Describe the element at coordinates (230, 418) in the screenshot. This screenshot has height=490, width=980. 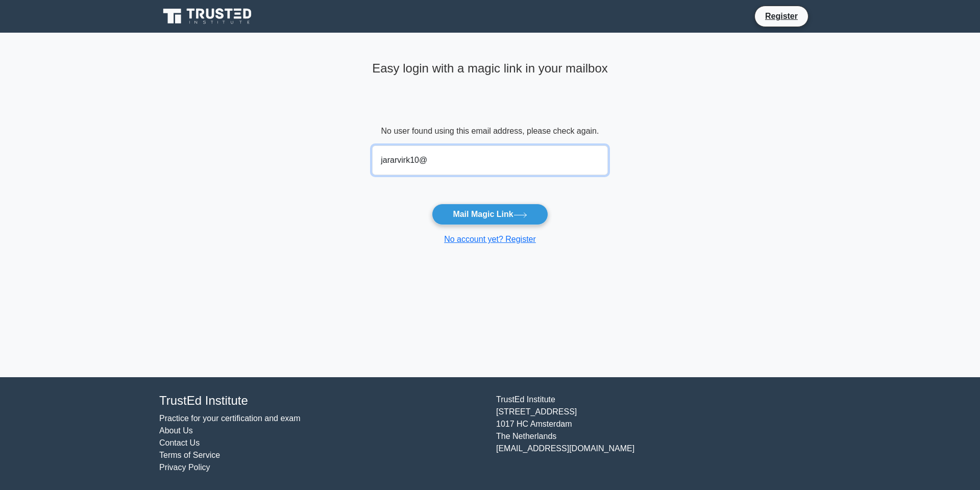
I see `a: Practice for your certification and exam` at that location.